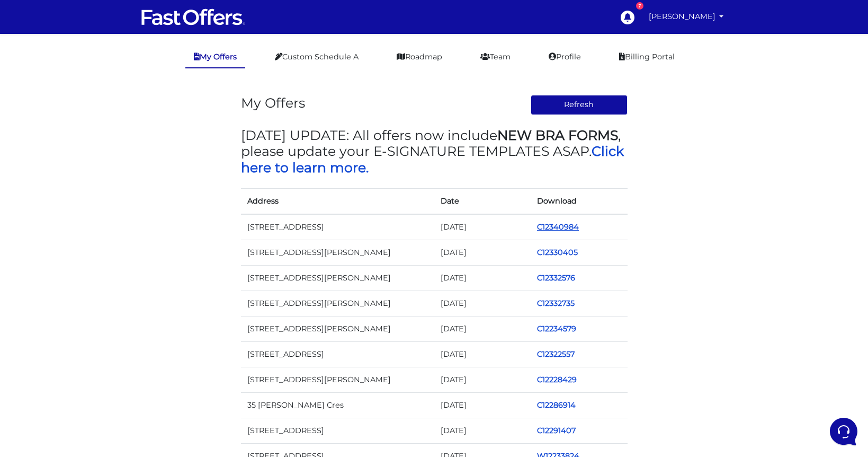  What do you see at coordinates (579, 105) in the screenshot?
I see `button: Refresh` at bounding box center [579, 105].